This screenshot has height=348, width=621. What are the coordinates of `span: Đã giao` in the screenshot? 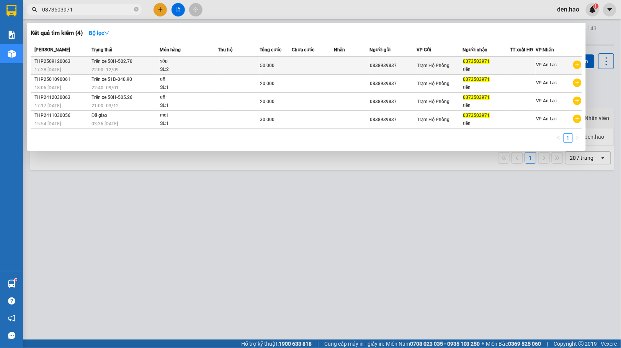 It's located at (99, 115).